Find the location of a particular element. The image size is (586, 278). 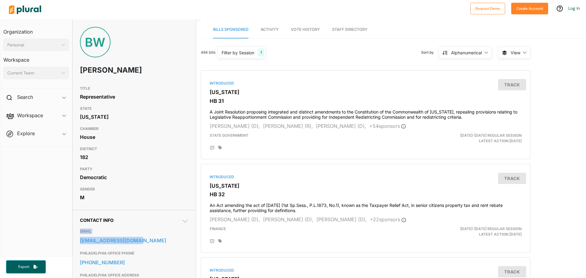

h3: PARTY is located at coordinates (134, 169).